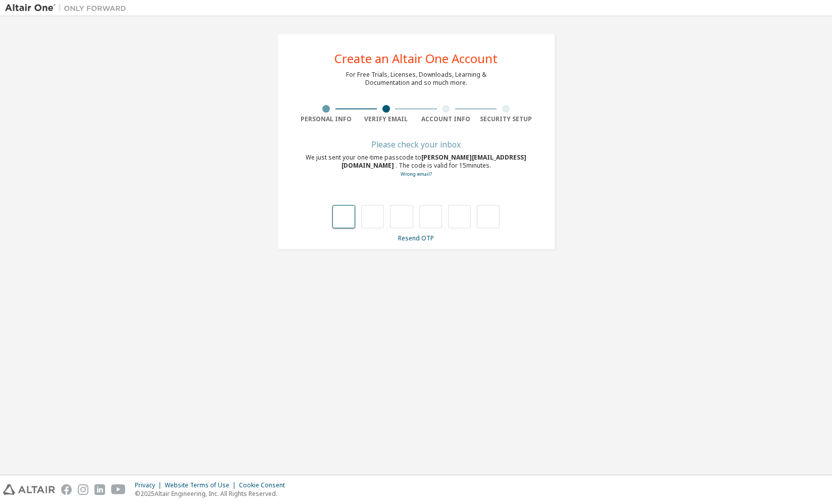 The image size is (832, 504). Describe the element at coordinates (83, 488) in the screenshot. I see `img: instagram.svg` at that location.